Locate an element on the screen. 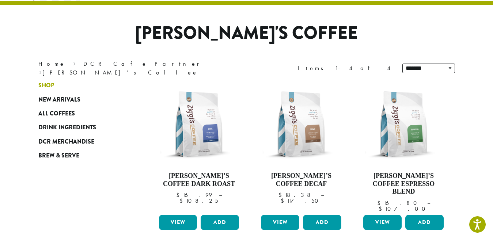 Image resolution: width=493 pixels, height=240 pixels. bdi: 16.99 is located at coordinates (194, 195).